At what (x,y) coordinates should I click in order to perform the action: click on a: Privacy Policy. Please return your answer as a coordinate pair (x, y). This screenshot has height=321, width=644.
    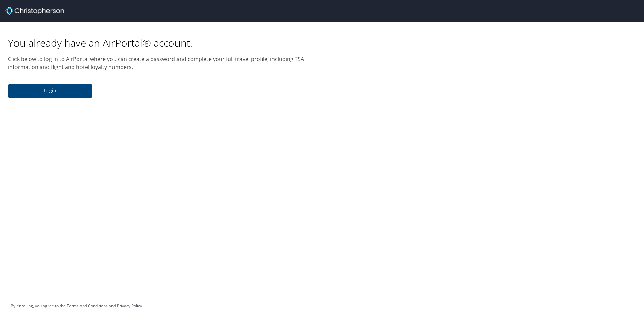
    Looking at the image, I should click on (130, 306).